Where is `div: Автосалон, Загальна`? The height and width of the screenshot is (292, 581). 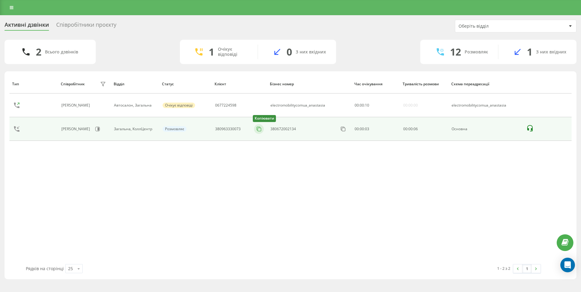
div: Автосалон, Загальна is located at coordinates (135, 105).